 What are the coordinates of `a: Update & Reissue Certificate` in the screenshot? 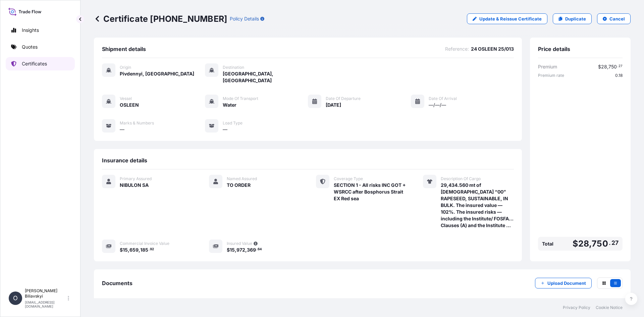 It's located at (507, 19).